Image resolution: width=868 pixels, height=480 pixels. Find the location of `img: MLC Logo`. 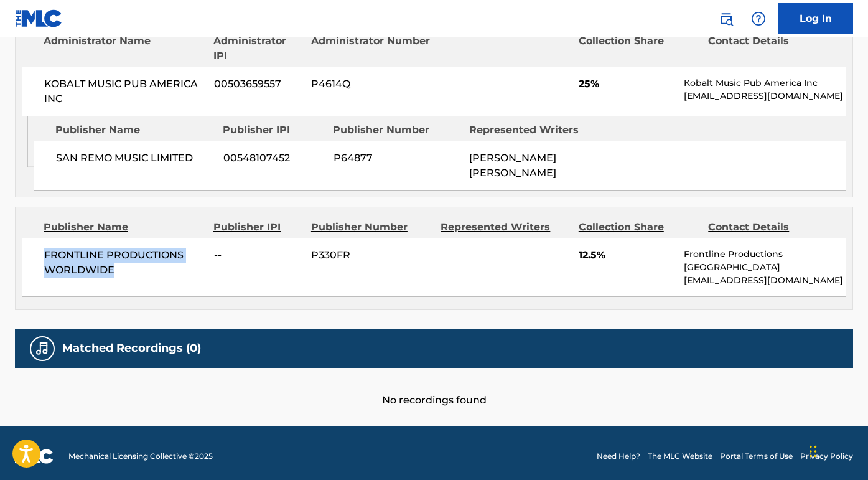

img: MLC Logo is located at coordinates (39, 18).